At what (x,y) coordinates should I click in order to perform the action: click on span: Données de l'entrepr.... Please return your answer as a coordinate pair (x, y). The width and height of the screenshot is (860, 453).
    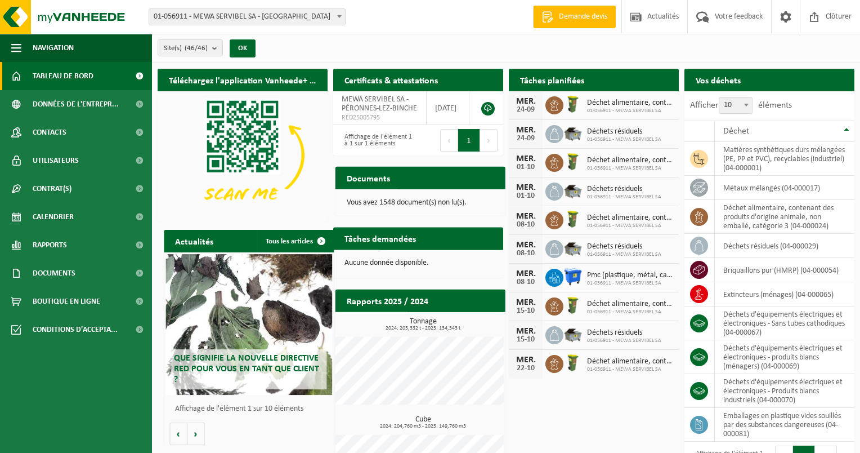
    Looking at the image, I should click on (75, 104).